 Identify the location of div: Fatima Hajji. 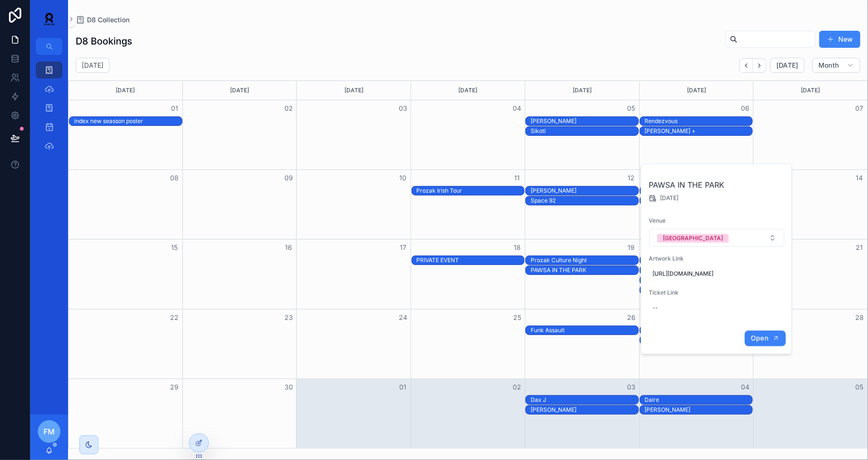
(585, 121).